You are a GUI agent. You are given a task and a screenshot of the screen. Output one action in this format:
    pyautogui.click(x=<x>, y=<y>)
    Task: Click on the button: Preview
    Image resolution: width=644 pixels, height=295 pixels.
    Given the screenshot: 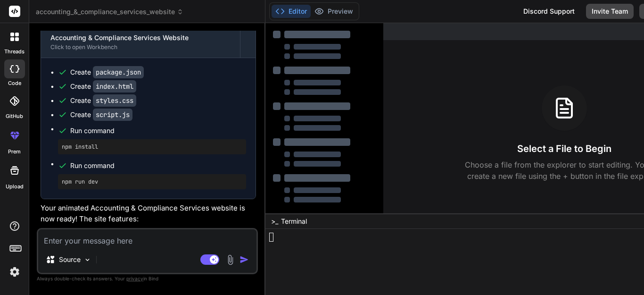 What is the action you would take?
    pyautogui.click(x=334, y=11)
    